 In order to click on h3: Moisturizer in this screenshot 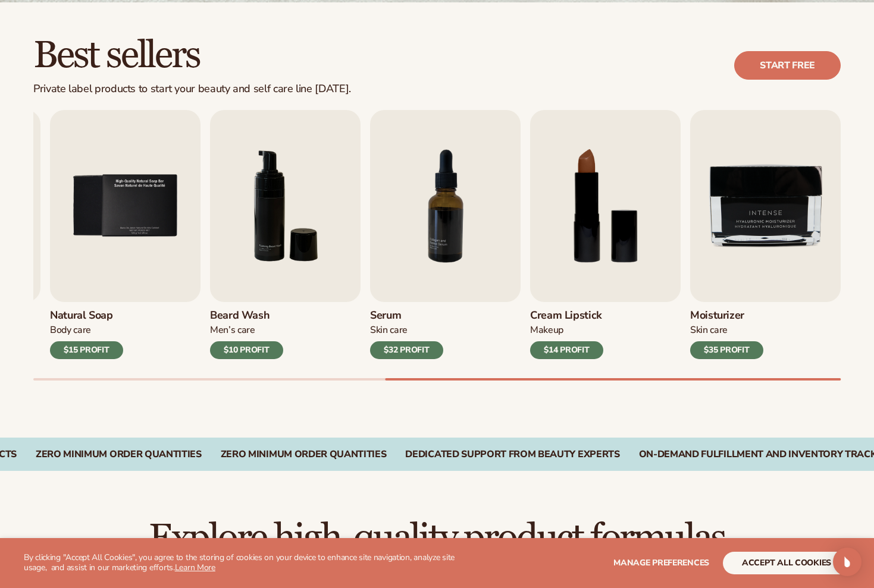, I will do `click(727, 316)`.